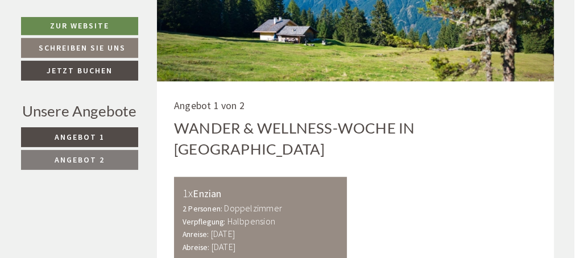 Image resolution: width=576 pixels, height=258 pixels. Describe the element at coordinates (80, 137) in the screenshot. I see `span: Angebot 1` at that location.